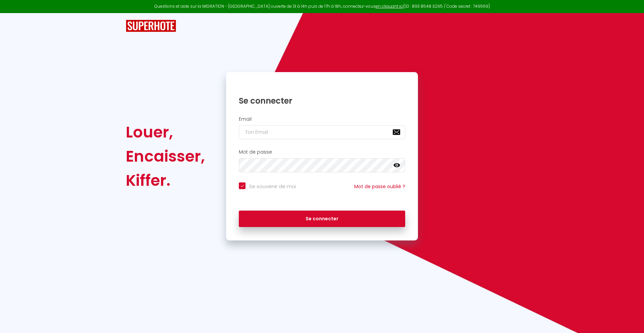 The image size is (644, 333). Describe the element at coordinates (151, 26) in the screenshot. I see `img: SuperHote logo` at that location.